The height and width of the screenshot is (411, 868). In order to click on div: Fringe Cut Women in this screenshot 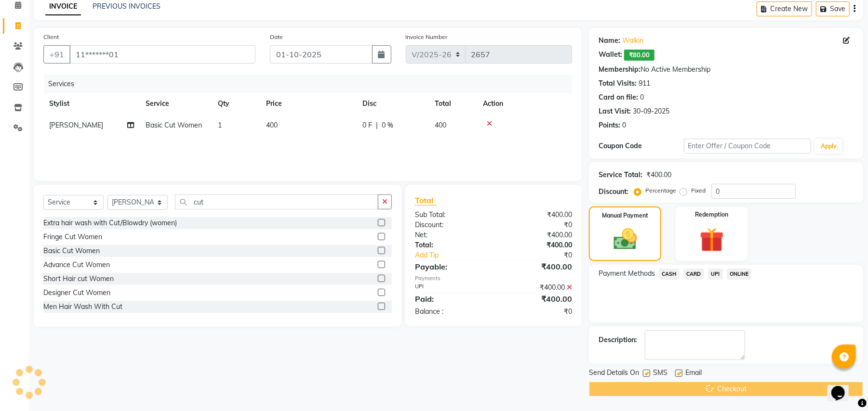, I will do `click(72, 237)`.